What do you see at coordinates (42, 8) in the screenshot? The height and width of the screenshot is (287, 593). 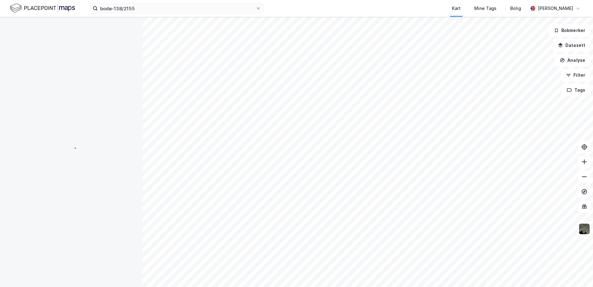 I see `img: logo.f888ab2527a4732fd821a326f86c7f29.svg` at bounding box center [42, 8].